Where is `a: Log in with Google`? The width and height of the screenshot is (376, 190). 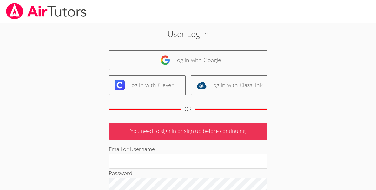 a: Log in with Google is located at coordinates (188, 60).